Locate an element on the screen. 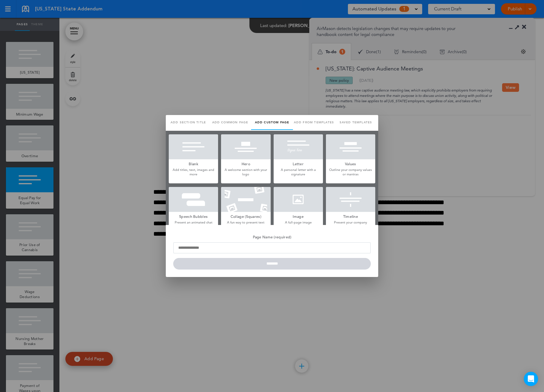 This screenshot has height=392, width=544. h5: Timeline is located at coordinates (350, 216).